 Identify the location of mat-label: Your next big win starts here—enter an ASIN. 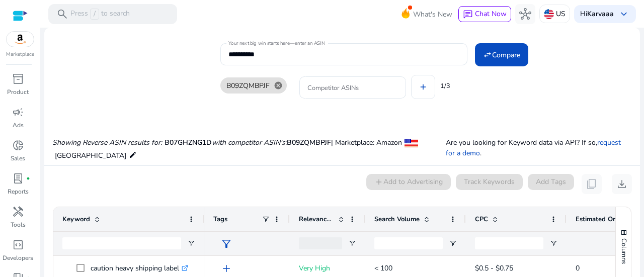
(276, 43).